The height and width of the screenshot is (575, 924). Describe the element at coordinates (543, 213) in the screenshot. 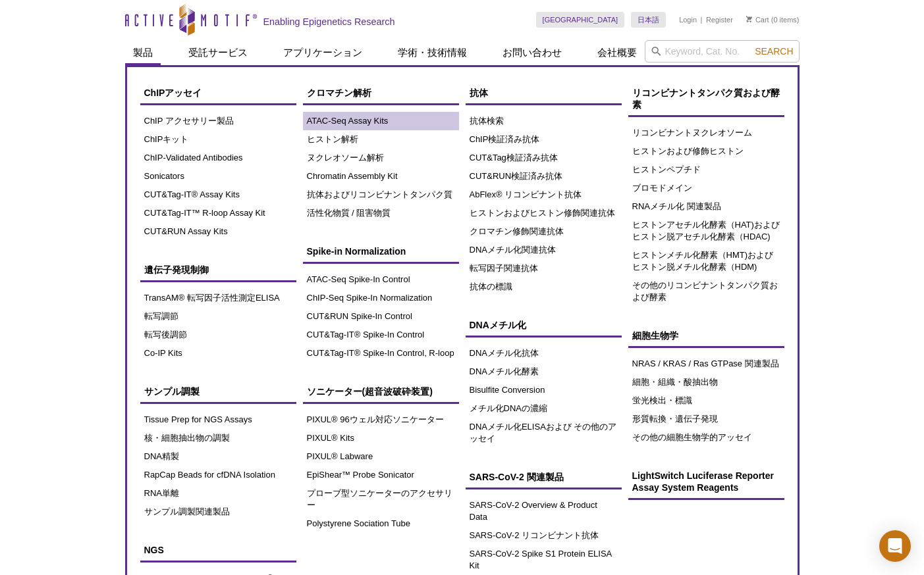

I see `a: ヒストンおよびヒストン修飾関連抗体` at that location.